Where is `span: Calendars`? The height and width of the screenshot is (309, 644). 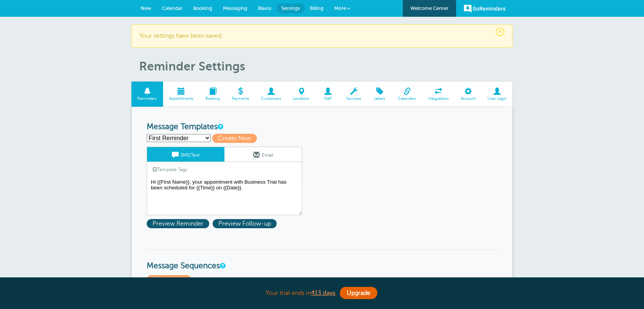
span: Calendars is located at coordinates (407, 99).